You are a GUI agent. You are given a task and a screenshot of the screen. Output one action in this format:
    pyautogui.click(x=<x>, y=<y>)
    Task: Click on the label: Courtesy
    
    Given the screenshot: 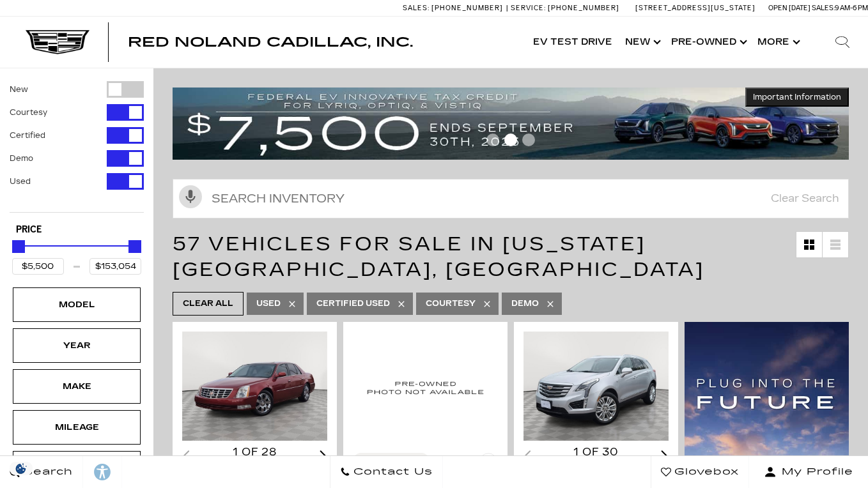 What is the action you would take?
    pyautogui.click(x=28, y=112)
    